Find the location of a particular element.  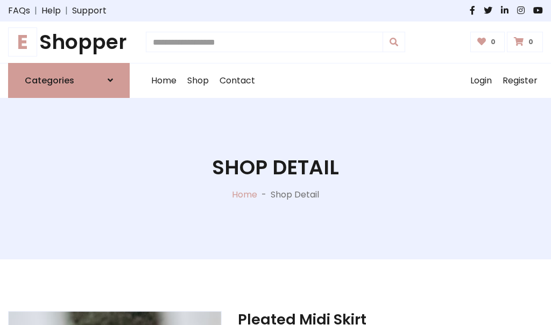

a: Login is located at coordinates (481, 81).